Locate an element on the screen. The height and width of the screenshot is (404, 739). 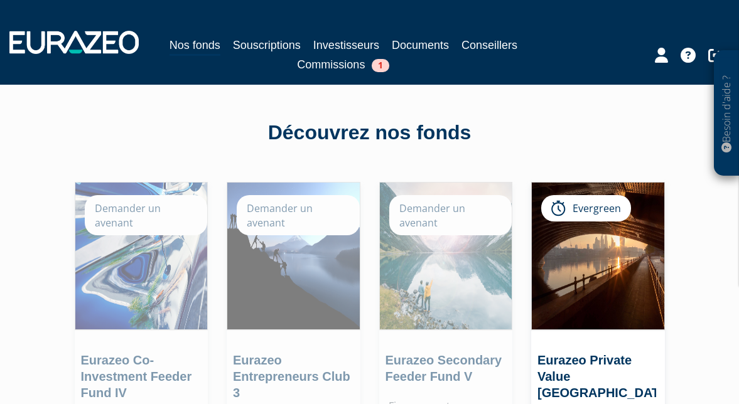
a: Commissions1 is located at coordinates (343, 65).